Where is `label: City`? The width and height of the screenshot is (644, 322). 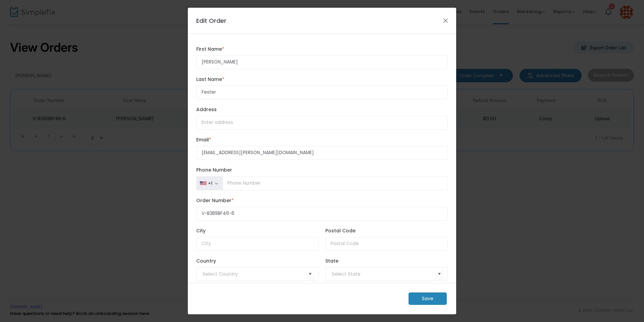
label: City is located at coordinates (258, 230).